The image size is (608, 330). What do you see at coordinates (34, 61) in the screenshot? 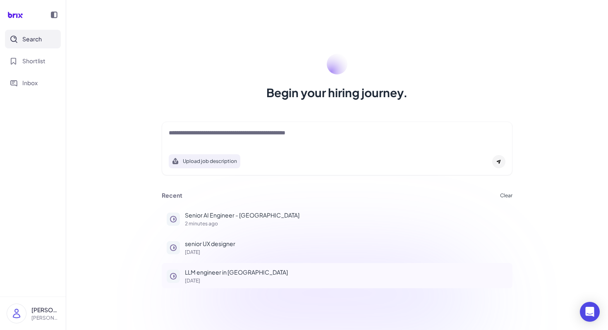
I see `span: Shortlist` at bounding box center [34, 61].